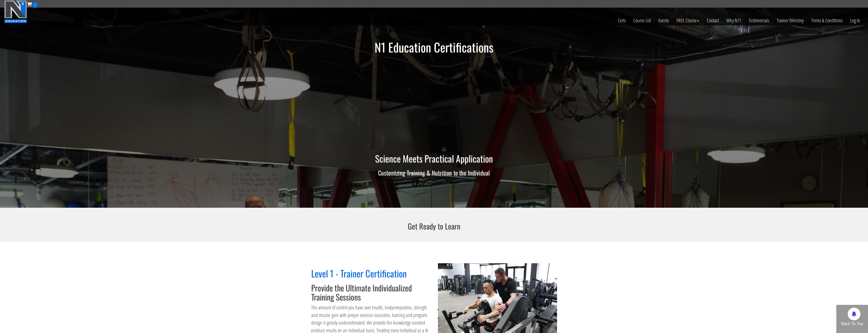 The image size is (868, 333). Describe the element at coordinates (790, 20) in the screenshot. I see `a: Trainer Directory` at that location.